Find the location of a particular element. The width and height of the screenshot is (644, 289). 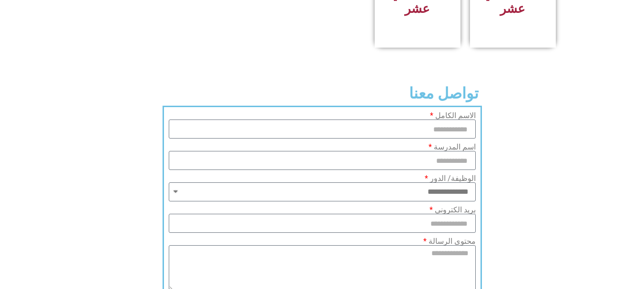

label: بريد الكتروني is located at coordinates (452, 210).